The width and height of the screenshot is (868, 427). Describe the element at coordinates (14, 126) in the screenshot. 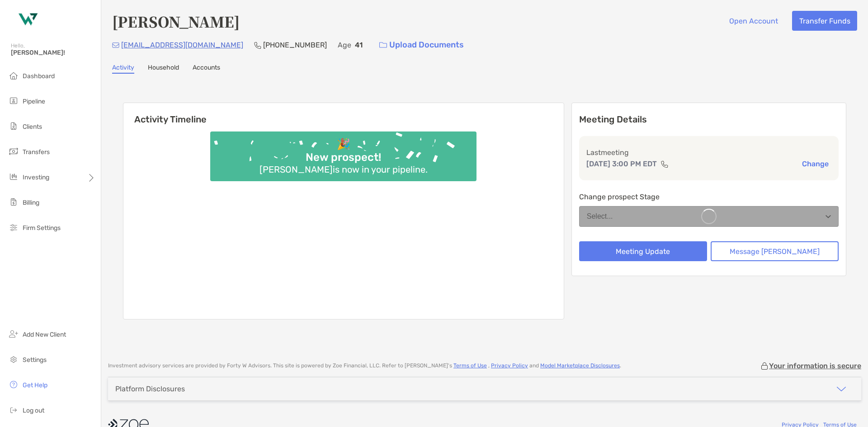

I see `img: clients icon` at that location.